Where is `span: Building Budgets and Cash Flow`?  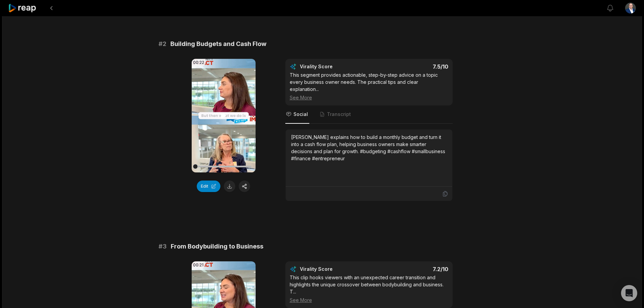 span: Building Budgets and Cash Flow is located at coordinates (219, 44).